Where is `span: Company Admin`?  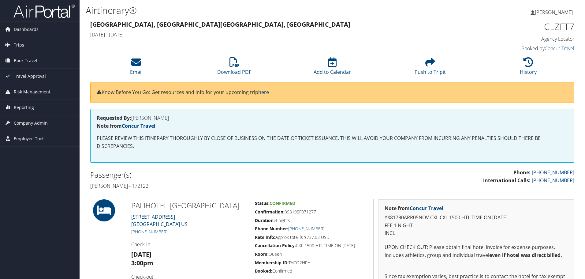
span: Company Admin is located at coordinates (31, 123).